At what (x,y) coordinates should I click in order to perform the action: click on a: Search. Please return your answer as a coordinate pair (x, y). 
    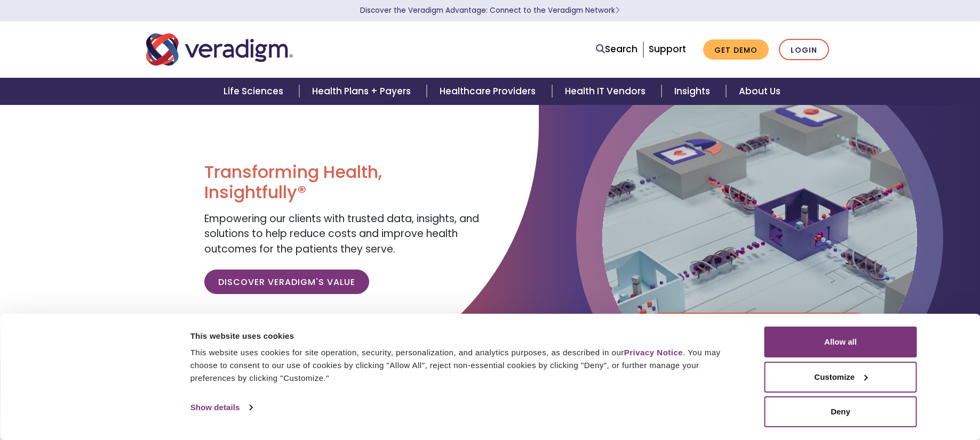
    Looking at the image, I should click on (617, 49).